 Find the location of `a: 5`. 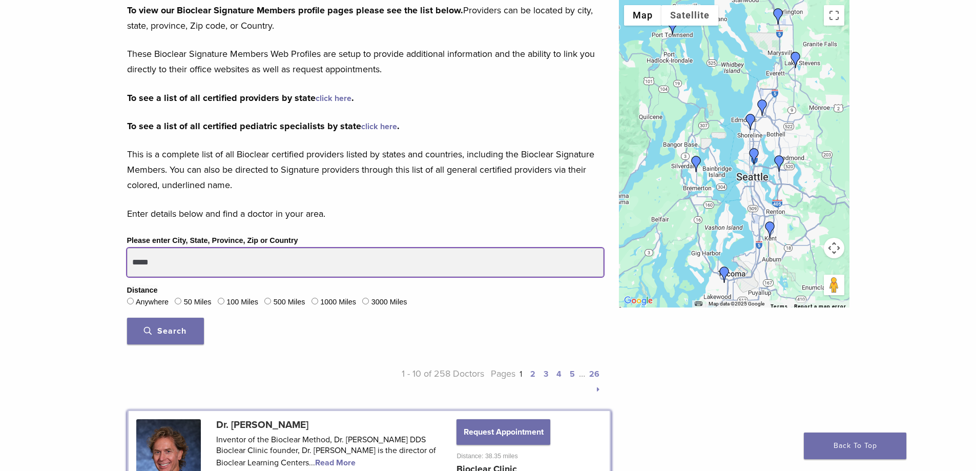

a: 5 is located at coordinates (572, 374).